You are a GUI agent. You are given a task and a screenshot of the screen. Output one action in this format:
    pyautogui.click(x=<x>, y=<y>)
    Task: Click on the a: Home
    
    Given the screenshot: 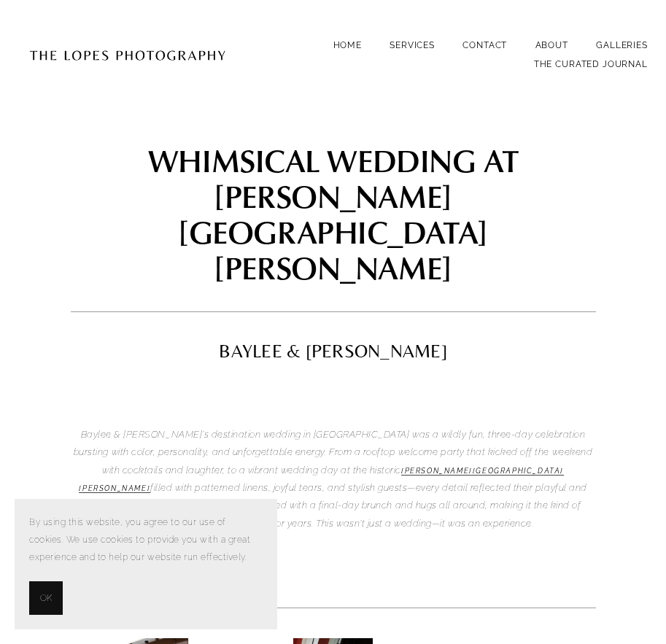 What is the action you would take?
    pyautogui.click(x=347, y=45)
    